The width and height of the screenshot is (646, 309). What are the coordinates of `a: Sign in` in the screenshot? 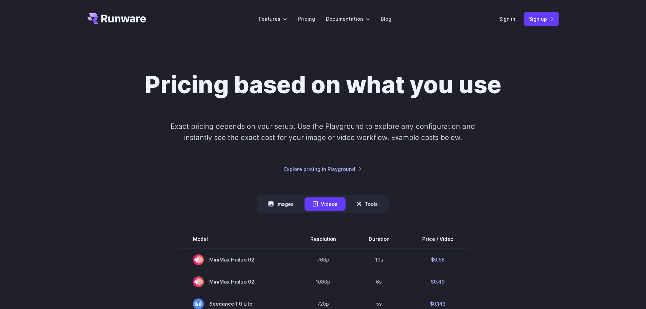 It's located at (508, 19).